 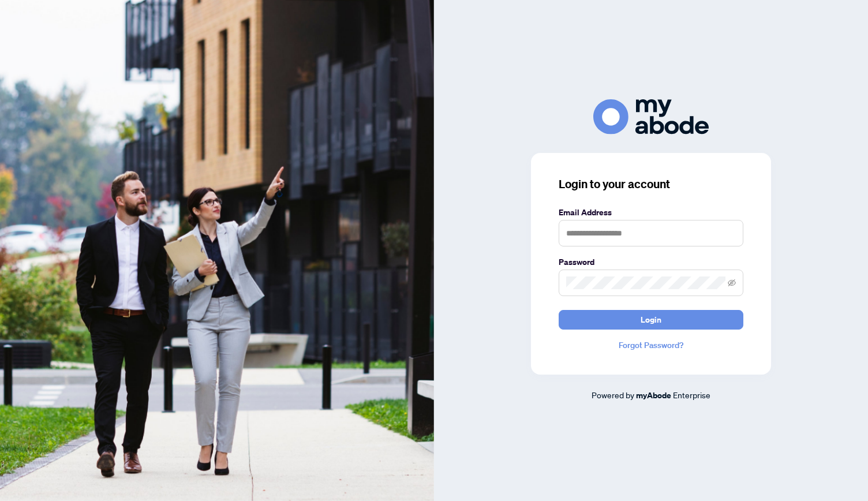 I want to click on label: Password, so click(x=651, y=262).